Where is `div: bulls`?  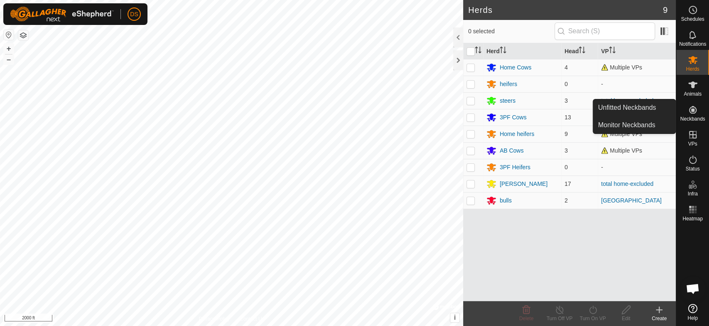 div: bulls is located at coordinates (506, 200).